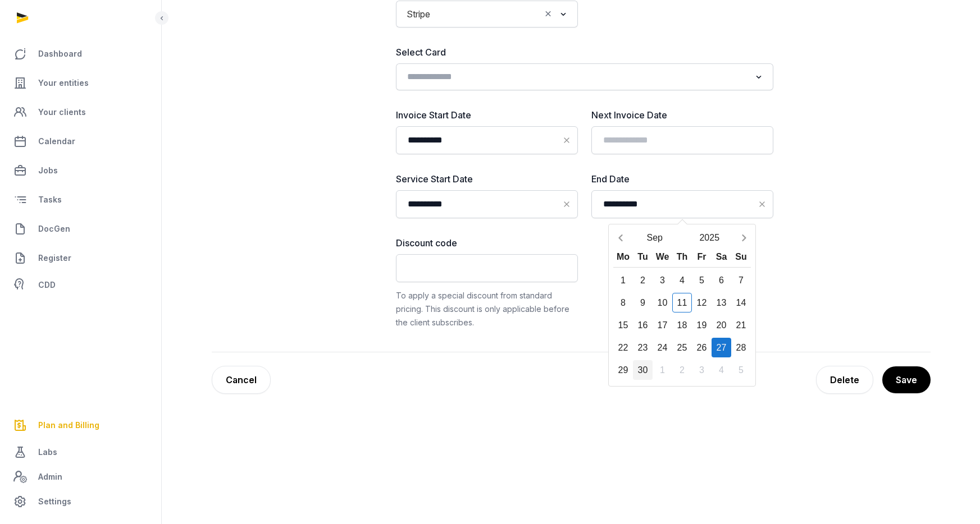  What do you see at coordinates (50, 200) in the screenshot?
I see `span: Tasks` at bounding box center [50, 200].